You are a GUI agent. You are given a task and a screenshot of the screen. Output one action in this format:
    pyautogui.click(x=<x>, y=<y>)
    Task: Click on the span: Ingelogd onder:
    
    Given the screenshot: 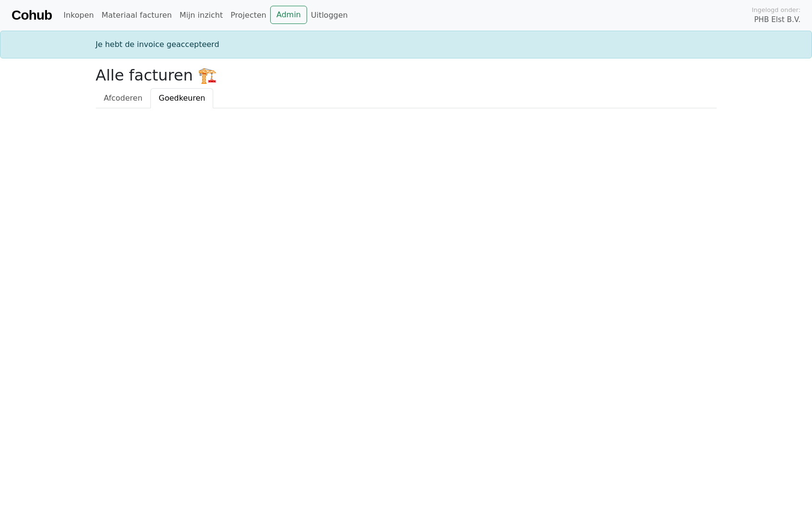 What is the action you would take?
    pyautogui.click(x=776, y=9)
    